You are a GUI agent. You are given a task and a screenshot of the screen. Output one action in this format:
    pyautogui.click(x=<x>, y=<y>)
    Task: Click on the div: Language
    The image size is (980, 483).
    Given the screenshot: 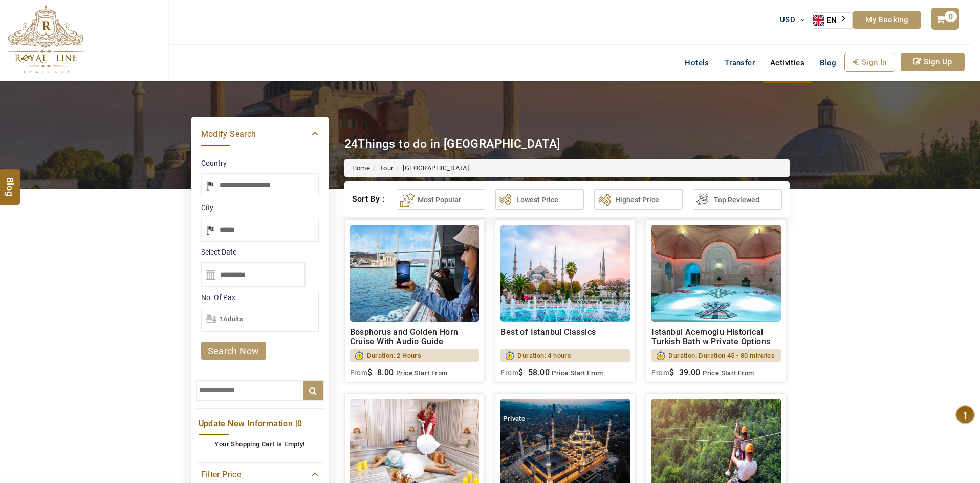 What is the action you would take?
    pyautogui.click(x=833, y=21)
    